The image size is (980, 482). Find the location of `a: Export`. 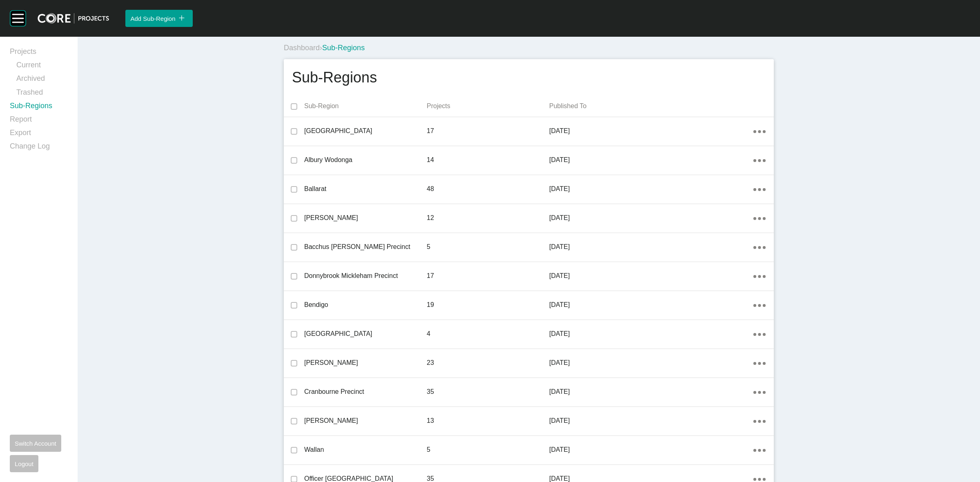

a: Export is located at coordinates (39, 134).